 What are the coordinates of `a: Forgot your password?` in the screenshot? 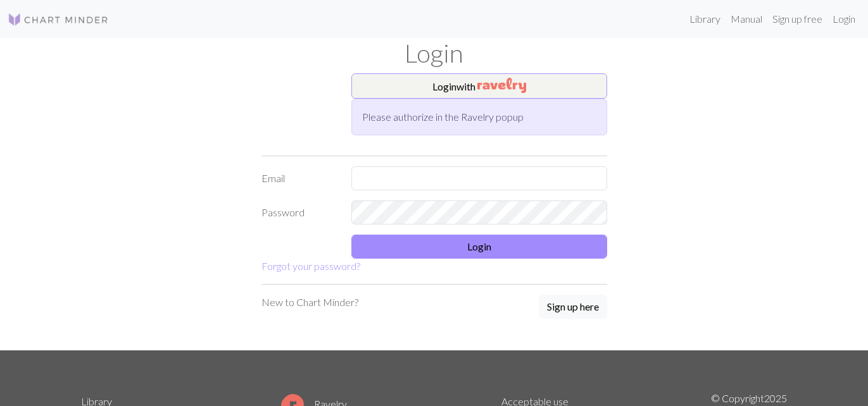 It's located at (311, 266).